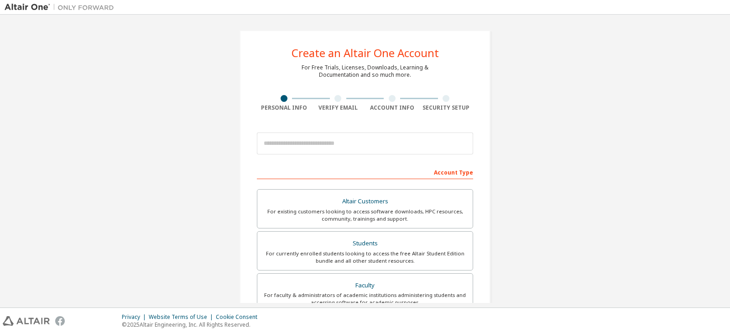 The height and width of the screenshot is (334, 730). What do you see at coordinates (192, 324) in the screenshot?
I see `p: © 2025 Altair Engineering, Inc. All Rights Reserved.` at bounding box center [192, 324].